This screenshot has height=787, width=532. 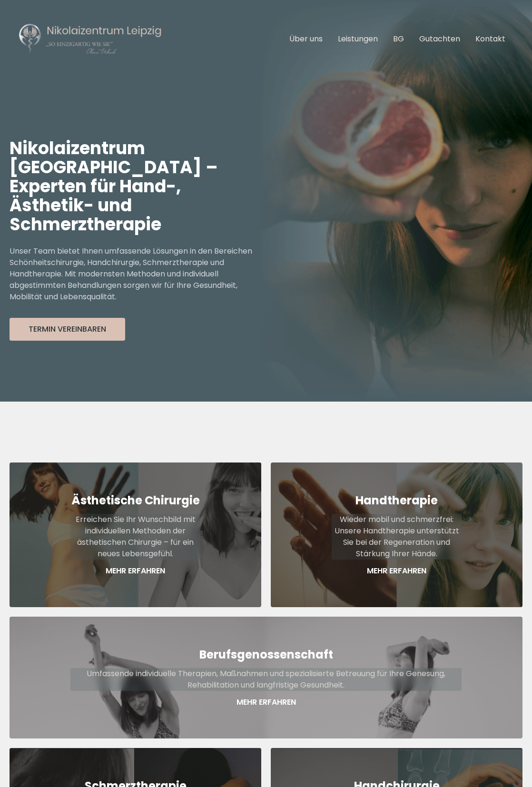 I want to click on a: Gutachten, so click(x=440, y=39).